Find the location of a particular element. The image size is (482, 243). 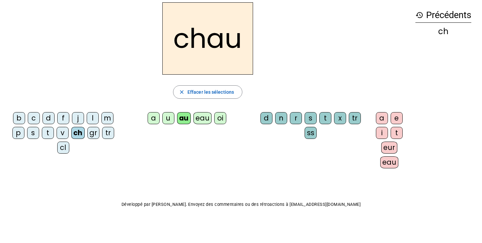

div: r is located at coordinates (296, 118).